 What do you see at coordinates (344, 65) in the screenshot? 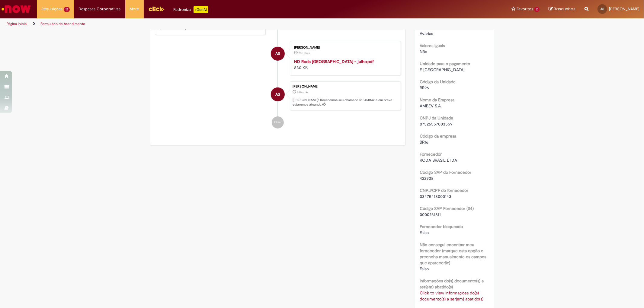
I see `div: 830 KB` at bounding box center [344, 65].